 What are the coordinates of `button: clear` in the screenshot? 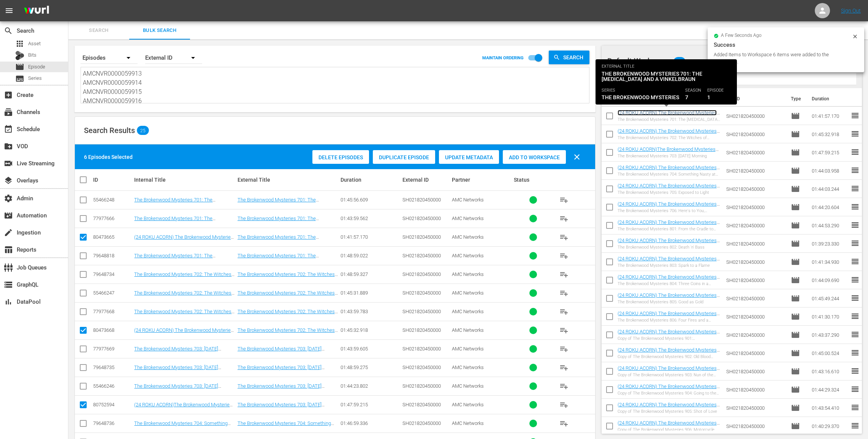 It's located at (577, 157).